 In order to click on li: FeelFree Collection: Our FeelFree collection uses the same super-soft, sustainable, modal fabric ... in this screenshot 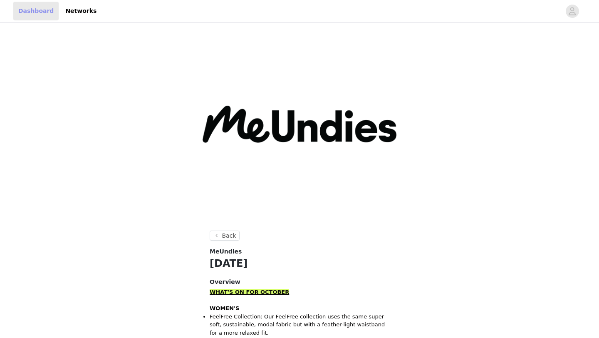, I will do `click(300, 325)`.